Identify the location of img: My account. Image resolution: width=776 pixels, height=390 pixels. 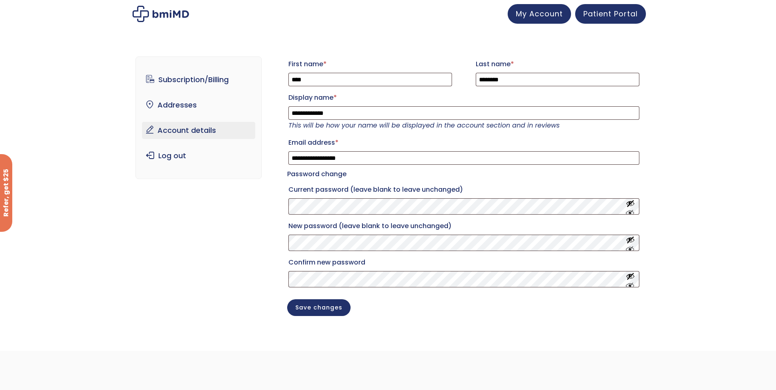
(161, 14).